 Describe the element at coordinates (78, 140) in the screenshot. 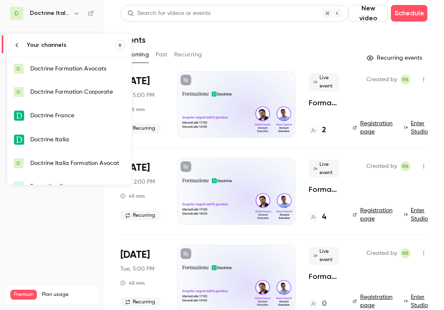

I see `div: Doctrine Italia` at that location.